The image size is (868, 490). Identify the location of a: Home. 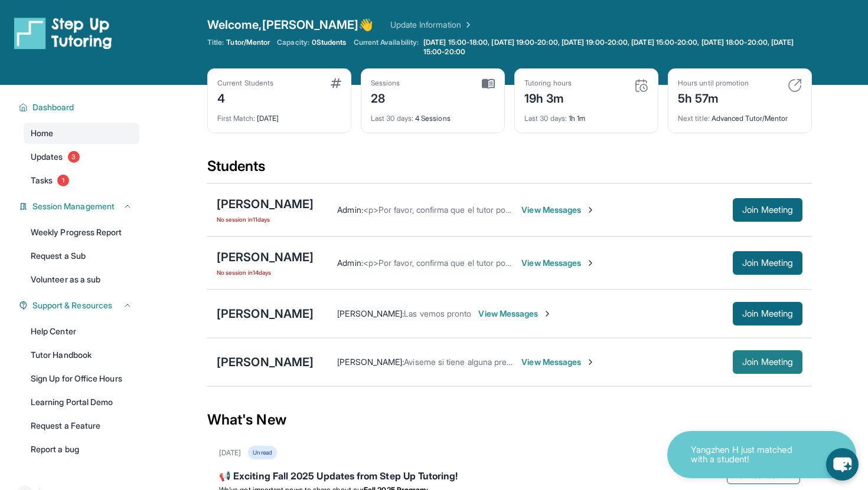
(81, 133).